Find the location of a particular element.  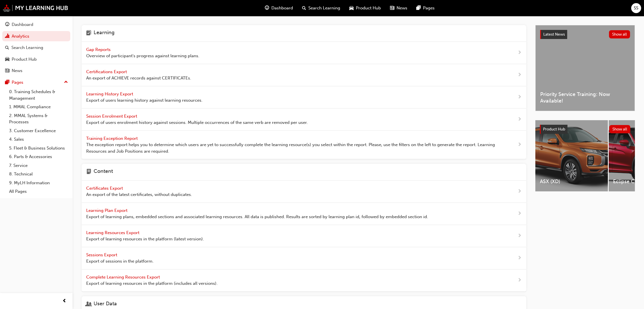

button: Pages is located at coordinates (36, 82).